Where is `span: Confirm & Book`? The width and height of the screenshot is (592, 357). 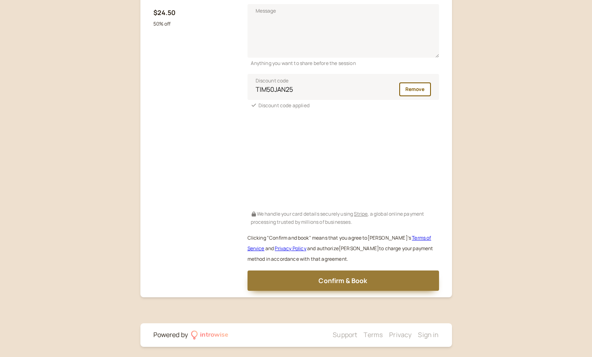 span: Confirm & Book is located at coordinates (343, 280).